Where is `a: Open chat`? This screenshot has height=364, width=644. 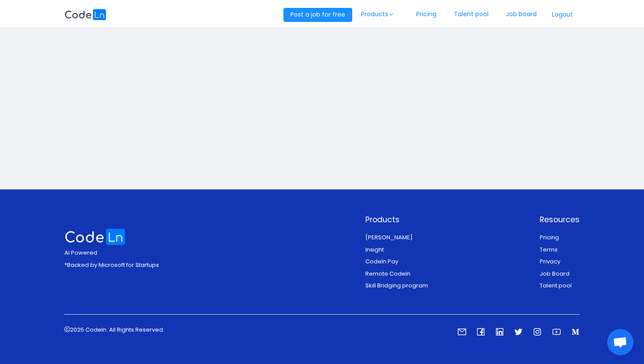 a: Open chat is located at coordinates (620, 342).